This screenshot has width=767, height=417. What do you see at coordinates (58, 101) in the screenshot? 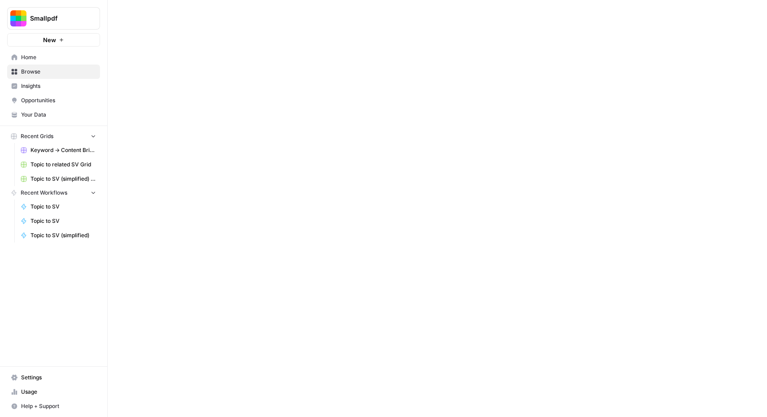
I see `span: Opportunities` at bounding box center [58, 101].